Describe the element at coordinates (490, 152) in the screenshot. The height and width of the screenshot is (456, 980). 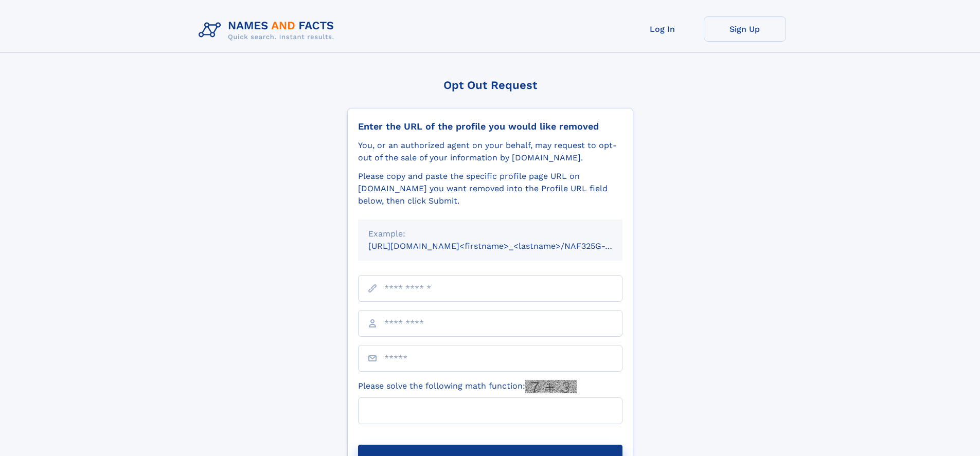
I see `div: You, or an authorized agent on your behalf, may request to opt-out of the sale of your informatio...` at that location.